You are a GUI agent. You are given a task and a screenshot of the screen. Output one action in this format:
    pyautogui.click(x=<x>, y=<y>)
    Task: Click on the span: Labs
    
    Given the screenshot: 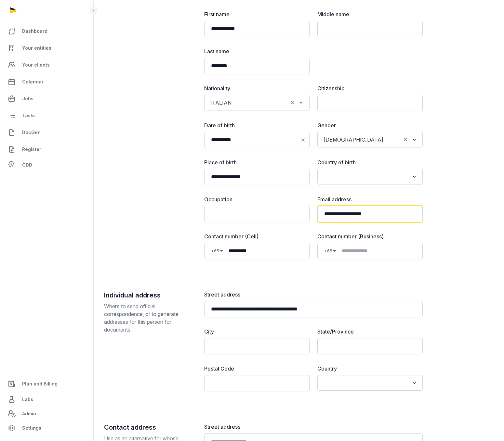 What is the action you would take?
    pyautogui.click(x=28, y=399)
    